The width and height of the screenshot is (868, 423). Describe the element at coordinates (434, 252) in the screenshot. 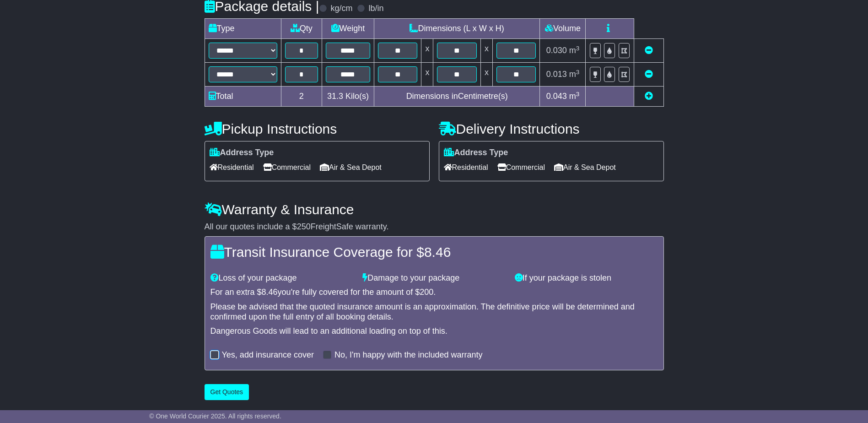

I see `h4: Transit Insurance Coverage for $` at that location.